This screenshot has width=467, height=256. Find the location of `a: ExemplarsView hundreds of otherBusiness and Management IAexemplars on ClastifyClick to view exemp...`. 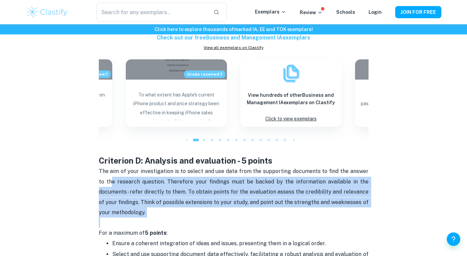

a: ExemplarsView hundreds of otherBusiness and Management IAexemplars on ClastifyClick to view exemp... is located at coordinates (291, 93).